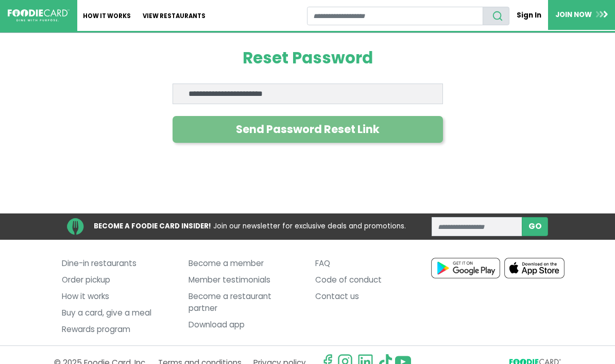 Image resolution: width=615 pixels, height=364 pixels. What do you see at coordinates (496, 16) in the screenshot?
I see `button: search` at bounding box center [496, 16].